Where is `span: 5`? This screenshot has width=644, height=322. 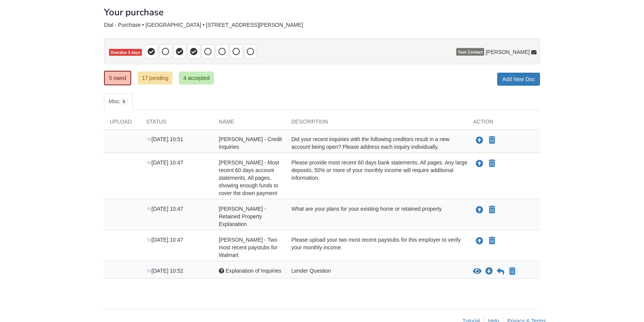 span: 5 is located at coordinates (124, 102).